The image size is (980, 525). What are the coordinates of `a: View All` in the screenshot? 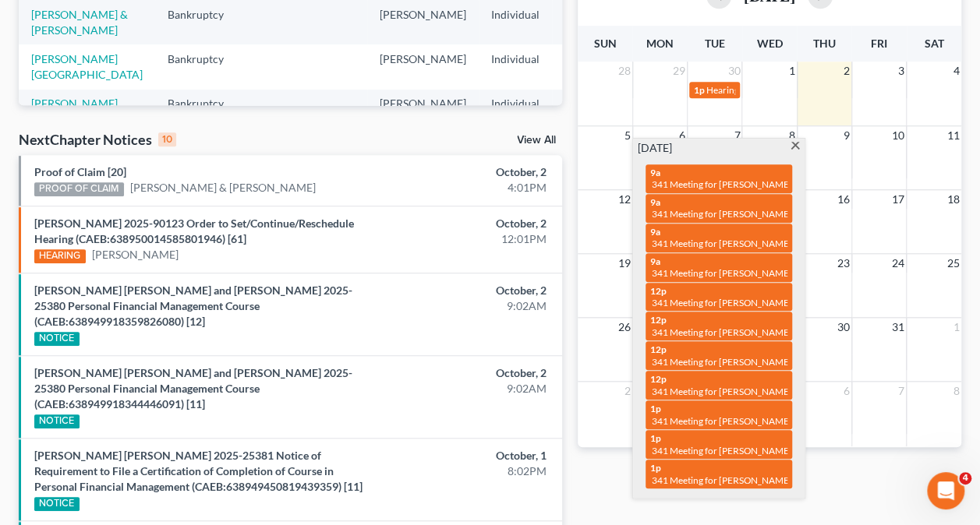 It's located at (536, 140).